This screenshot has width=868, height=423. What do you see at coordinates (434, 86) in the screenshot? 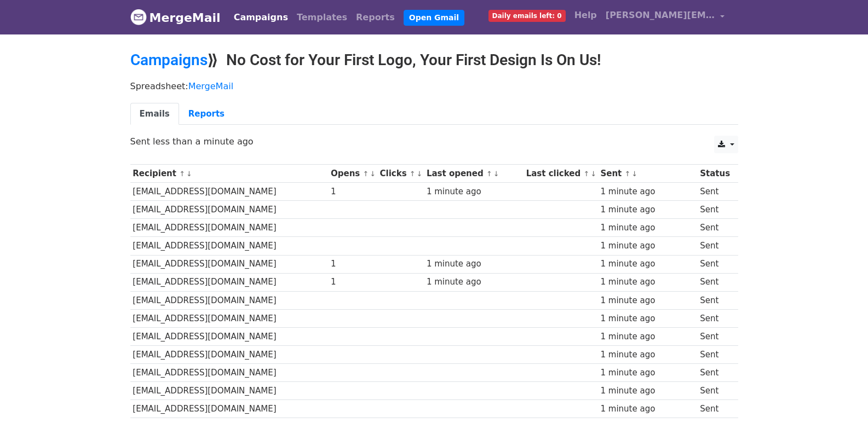
I see `p: Spreadsheet:` at bounding box center [434, 86].